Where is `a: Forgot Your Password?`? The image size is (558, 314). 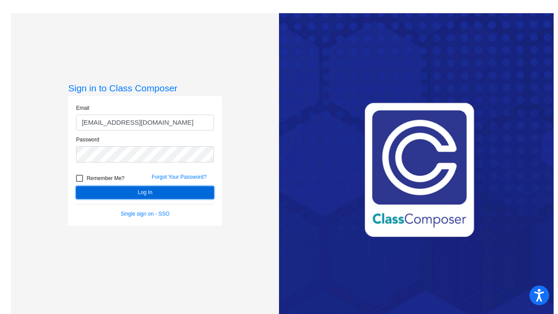 a: Forgot Your Password? is located at coordinates (179, 177).